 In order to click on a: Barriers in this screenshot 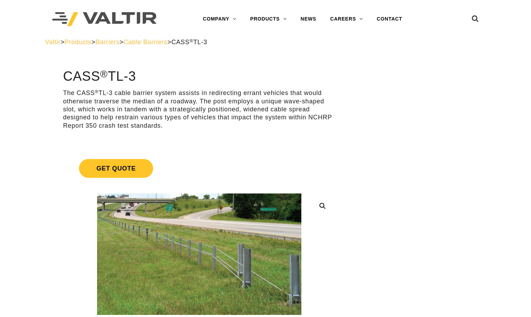, I will do `click(107, 42)`.